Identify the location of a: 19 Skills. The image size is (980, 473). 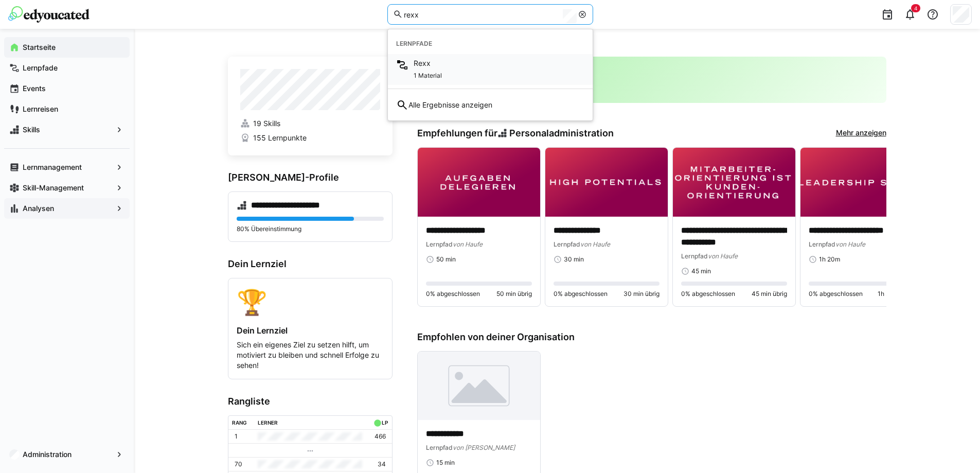
(310, 123).